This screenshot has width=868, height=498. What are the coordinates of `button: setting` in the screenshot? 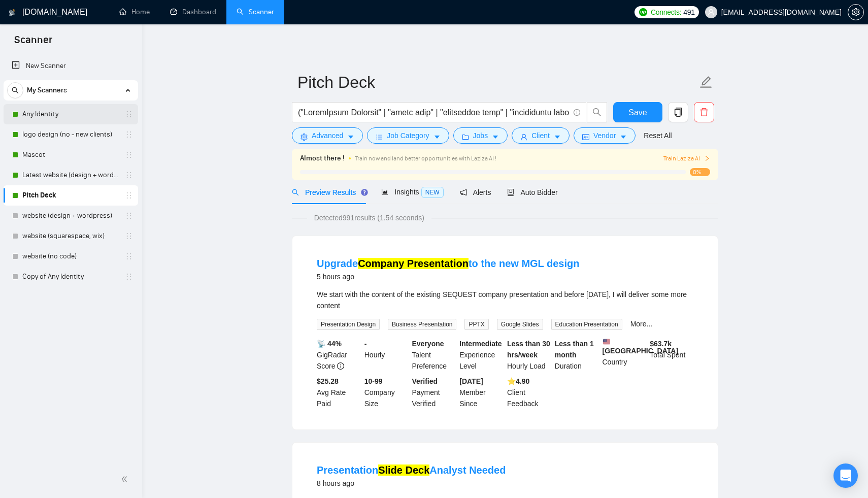 It's located at (856, 13).